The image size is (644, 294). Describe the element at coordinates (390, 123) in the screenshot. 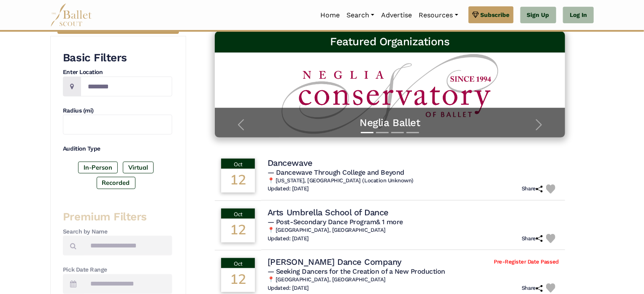

I see `a: Neglia Ballet` at that location.